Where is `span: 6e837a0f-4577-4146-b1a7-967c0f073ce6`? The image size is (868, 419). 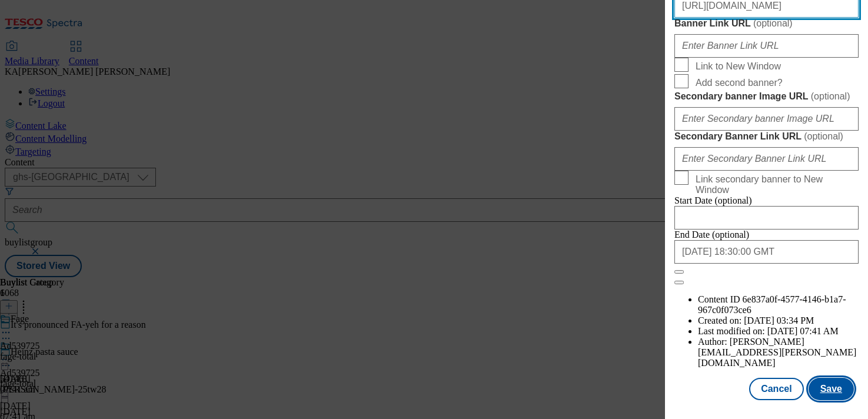
span: 6e837a0f-4577-4146-b1a7-967c0f073ce6 is located at coordinates (771, 304).